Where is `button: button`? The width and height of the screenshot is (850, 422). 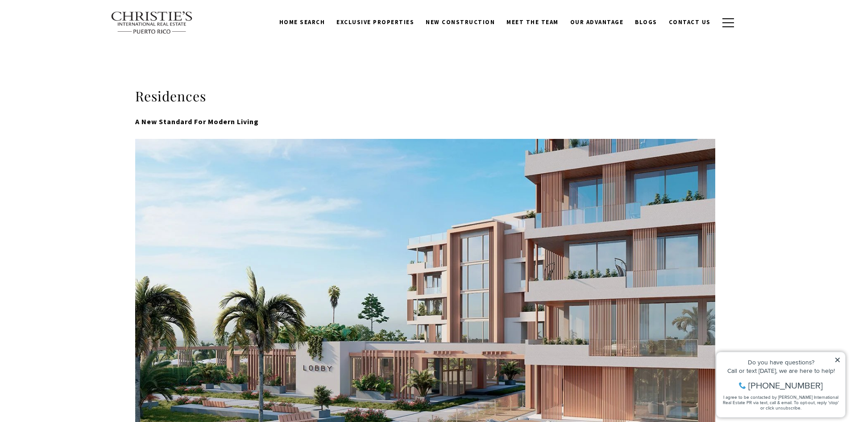
button: button is located at coordinates (728, 23).